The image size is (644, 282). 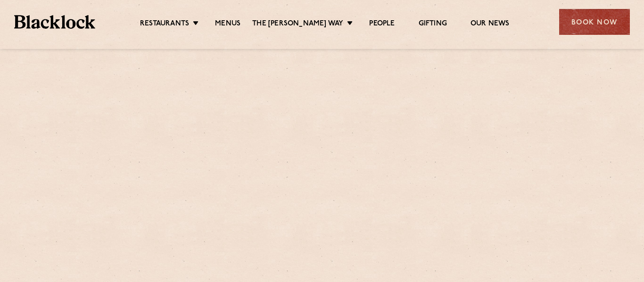 What do you see at coordinates (595, 22) in the screenshot?
I see `div: Book Now` at bounding box center [595, 22].